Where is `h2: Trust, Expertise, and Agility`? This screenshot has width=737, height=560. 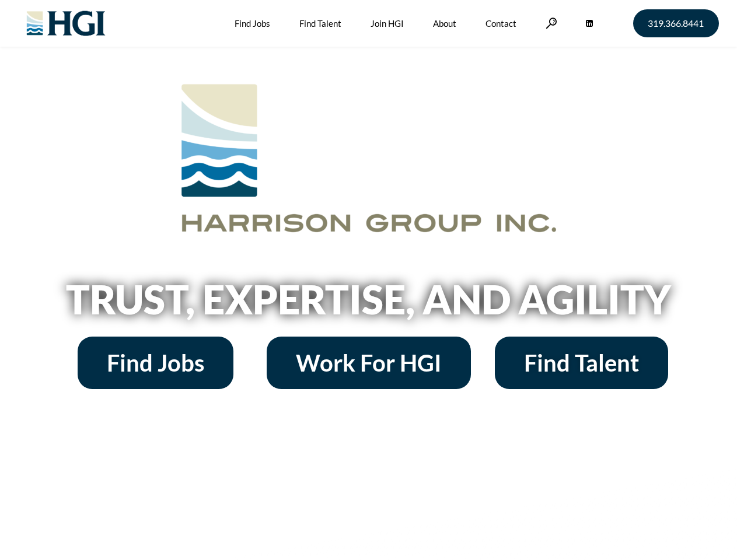 h2: Trust, Expertise, and Agility is located at coordinates (369, 299).